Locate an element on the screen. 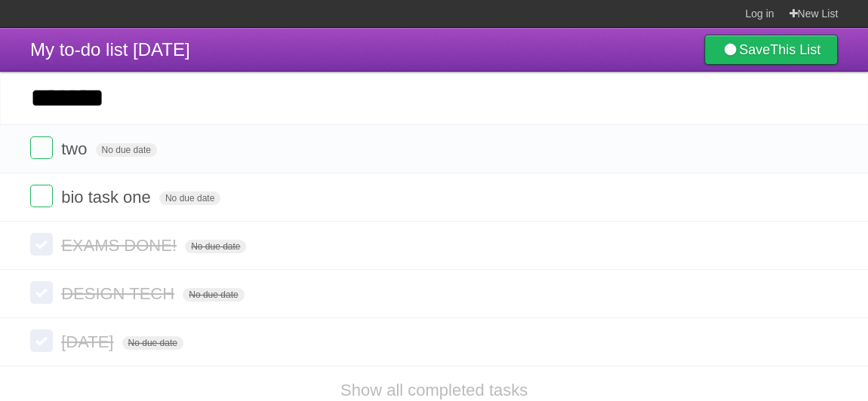  b: This List is located at coordinates (795, 50).